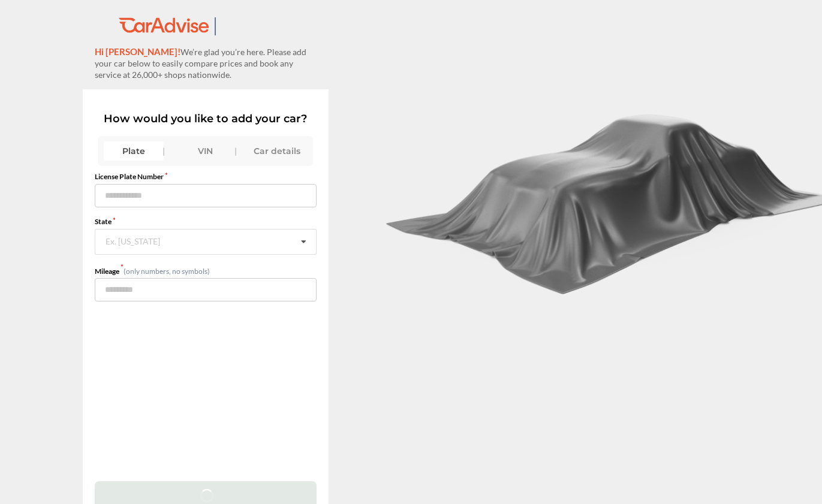  I want to click on div: VIN, so click(206, 151).